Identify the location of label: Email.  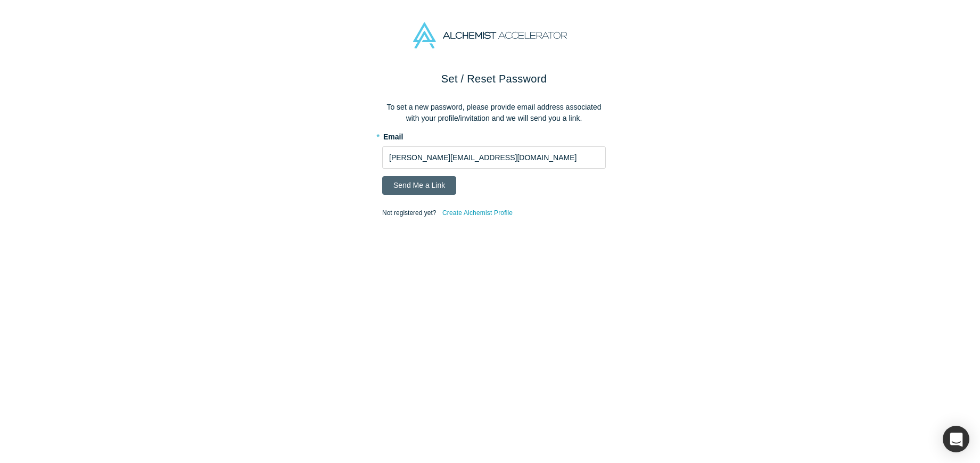
(494, 136).